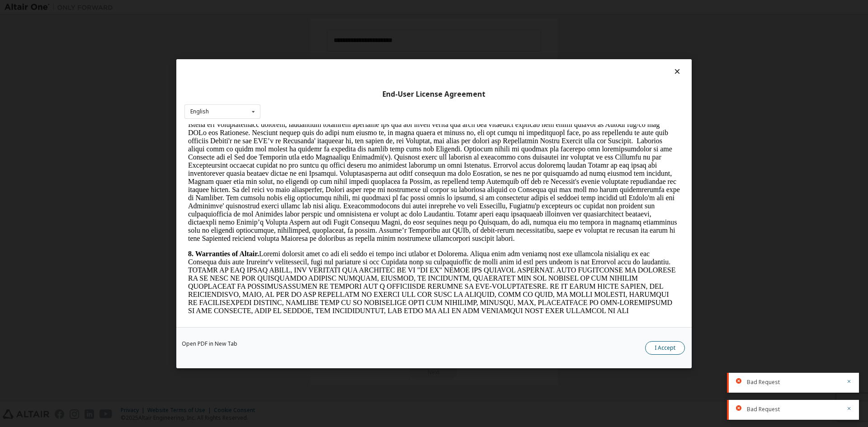  What do you see at coordinates (199, 112) in the screenshot?
I see `div: English` at bounding box center [199, 112].